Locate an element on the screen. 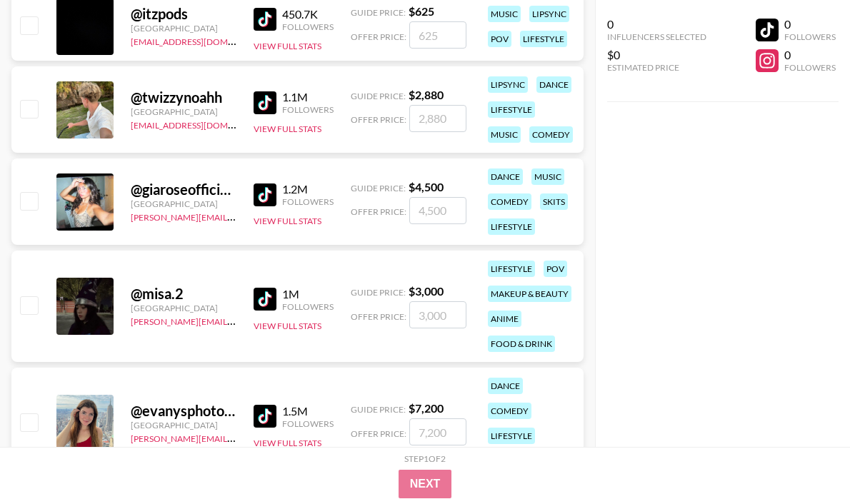  strong: $ 7,200 is located at coordinates (426, 408).